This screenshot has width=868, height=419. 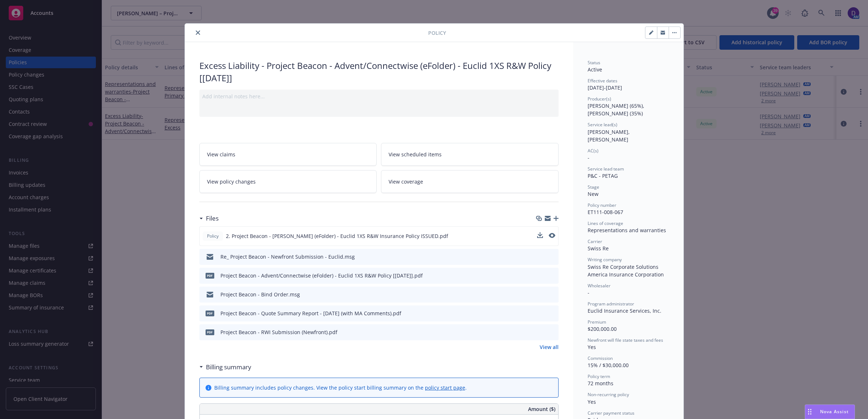 I want to click on div: Add internal notes here..., so click(x=379, y=96).